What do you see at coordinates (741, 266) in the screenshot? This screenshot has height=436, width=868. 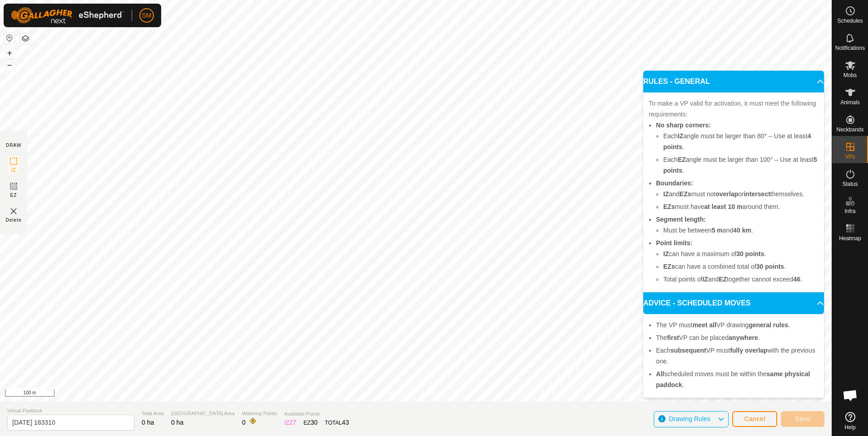 I see `li: can have a combined total of .` at bounding box center [741, 266].